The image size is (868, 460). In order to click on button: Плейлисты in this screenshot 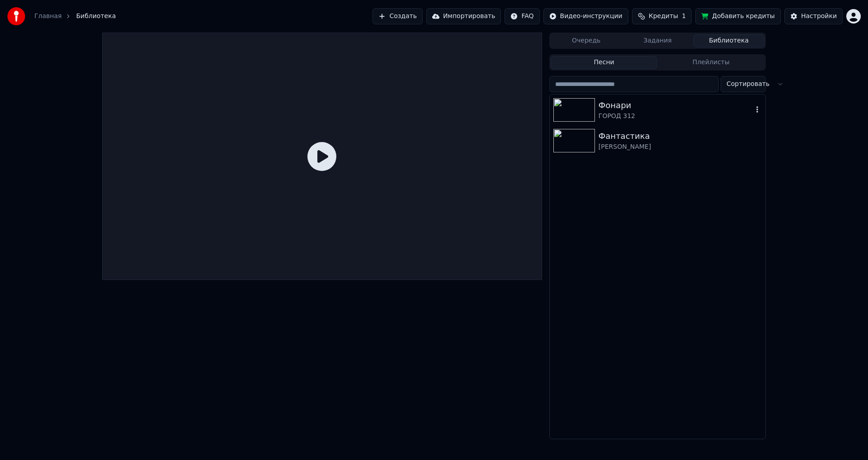, I will do `click(711, 63)`.